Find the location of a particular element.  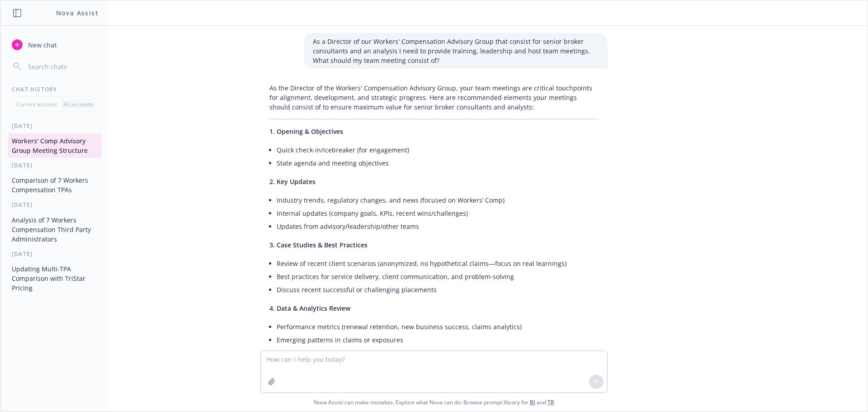

span: 2. Key Updates is located at coordinates (292, 181).